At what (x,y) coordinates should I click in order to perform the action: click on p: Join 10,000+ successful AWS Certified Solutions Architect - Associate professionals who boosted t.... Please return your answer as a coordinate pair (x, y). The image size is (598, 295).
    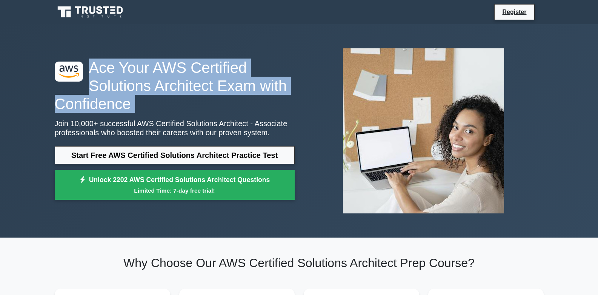
    Looking at the image, I should click on (175, 128).